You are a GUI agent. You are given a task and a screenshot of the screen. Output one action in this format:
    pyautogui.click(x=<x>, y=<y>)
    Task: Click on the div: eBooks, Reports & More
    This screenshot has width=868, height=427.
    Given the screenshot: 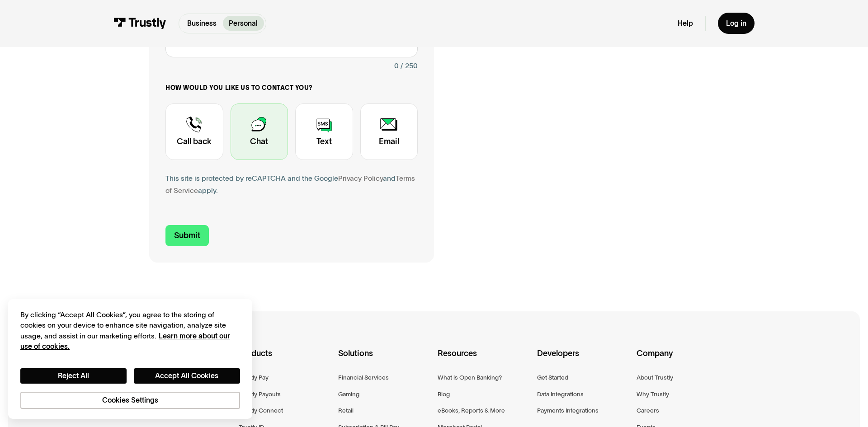 What is the action you would take?
    pyautogui.click(x=471, y=410)
    